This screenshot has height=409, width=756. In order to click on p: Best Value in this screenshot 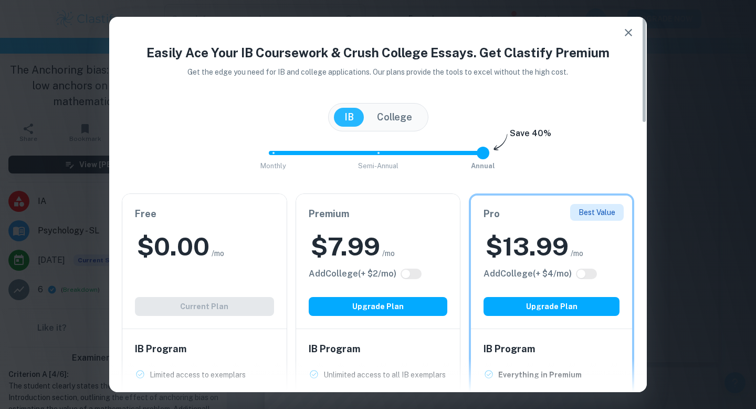, I will do `click(597, 212)`.